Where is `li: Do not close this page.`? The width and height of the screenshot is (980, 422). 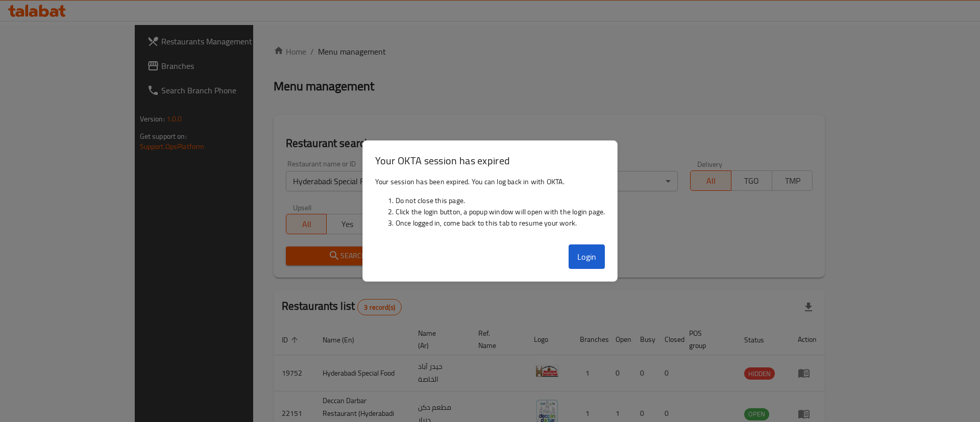 li: Do not close this page. is located at coordinates (501, 201).